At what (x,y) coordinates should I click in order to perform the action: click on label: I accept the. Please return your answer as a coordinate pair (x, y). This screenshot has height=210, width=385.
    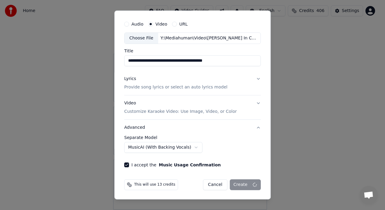
    Looking at the image, I should click on (176, 165).